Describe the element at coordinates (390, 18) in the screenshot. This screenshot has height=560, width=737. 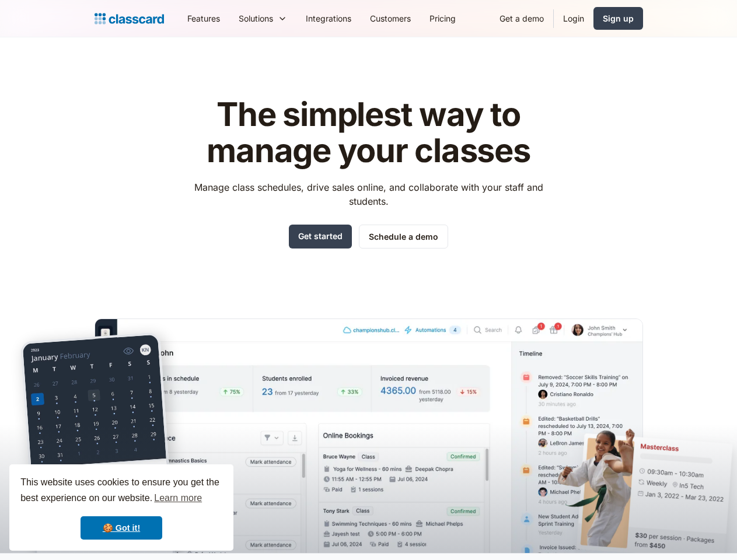
I see `a: Customers` at that location.